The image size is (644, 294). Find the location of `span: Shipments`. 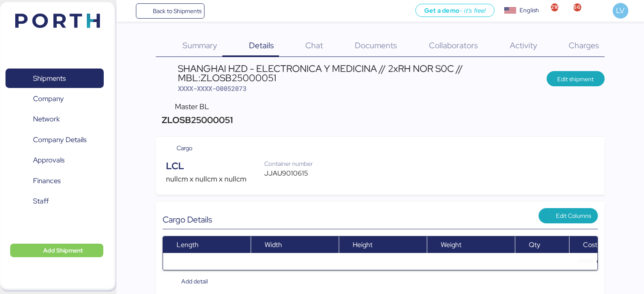

span: Shipments is located at coordinates (49, 78).